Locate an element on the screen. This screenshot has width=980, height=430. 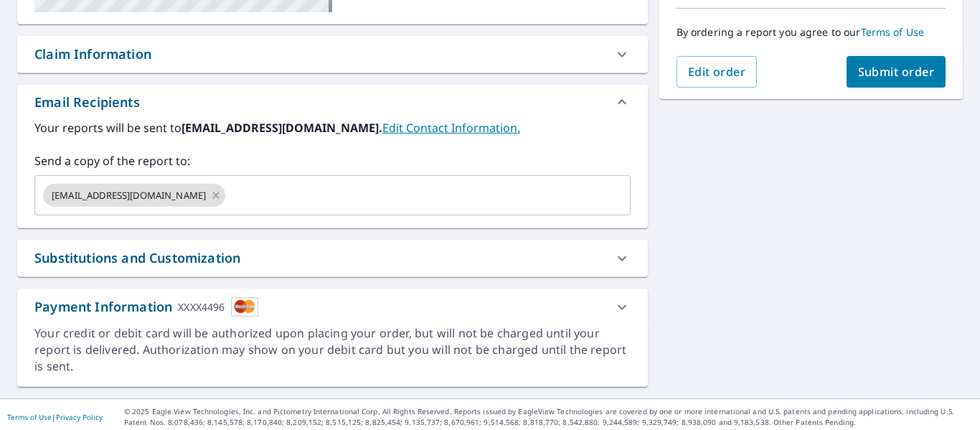
div: Payment InformationXXXX4496cardImage is located at coordinates (332, 307).